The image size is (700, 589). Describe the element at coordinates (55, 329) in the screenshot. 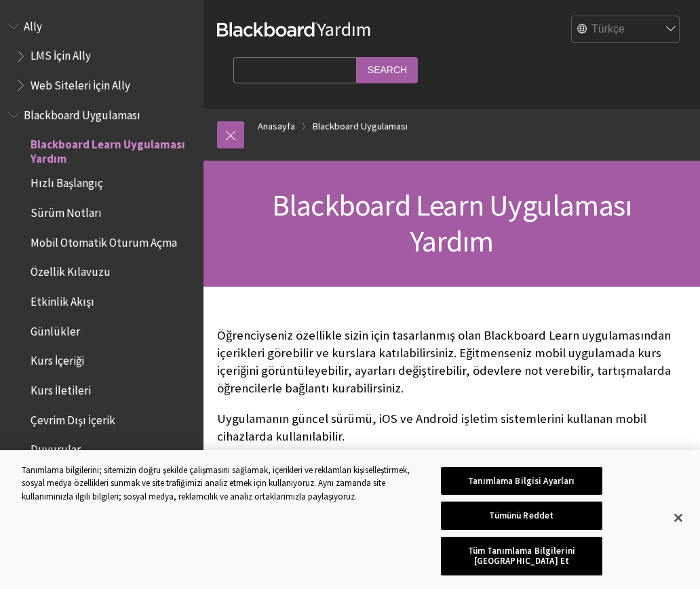

I see `span: Günlükler` at that location.